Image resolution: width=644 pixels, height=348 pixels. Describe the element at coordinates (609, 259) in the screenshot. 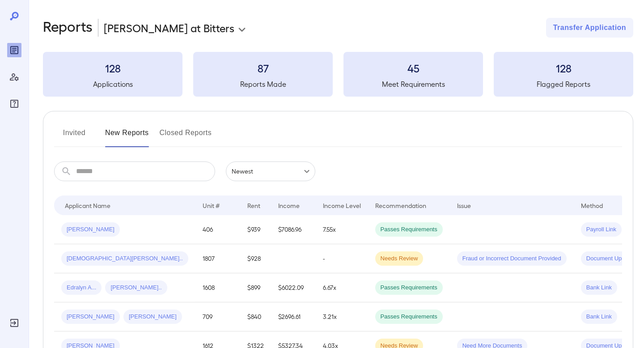

I see `span: Document Upload` at that location.